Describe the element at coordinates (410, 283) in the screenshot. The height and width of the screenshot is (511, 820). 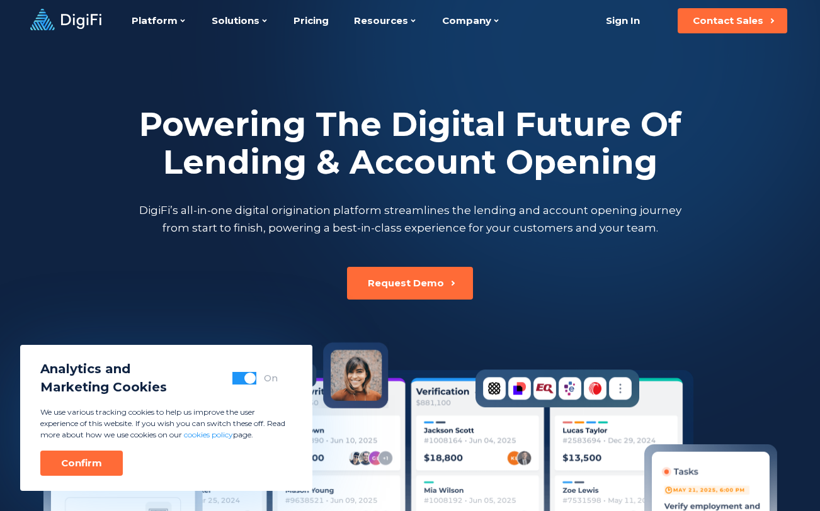
I see `button: Request Demo` at that location.